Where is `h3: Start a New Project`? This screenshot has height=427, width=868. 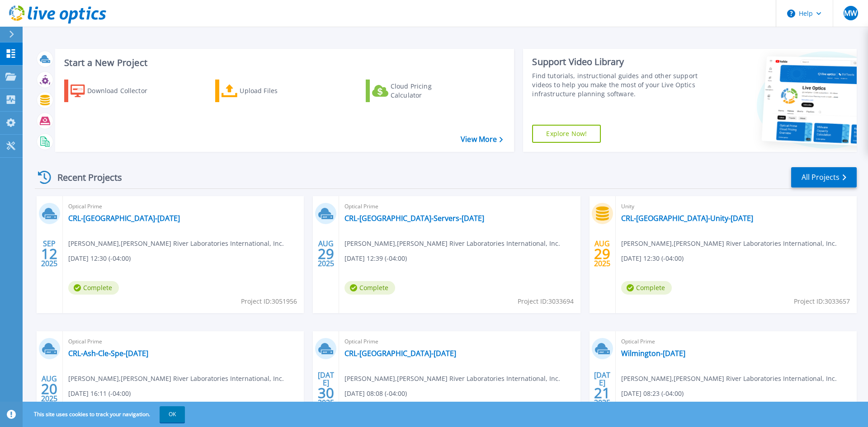 h3: Start a New Project is located at coordinates (283, 63).